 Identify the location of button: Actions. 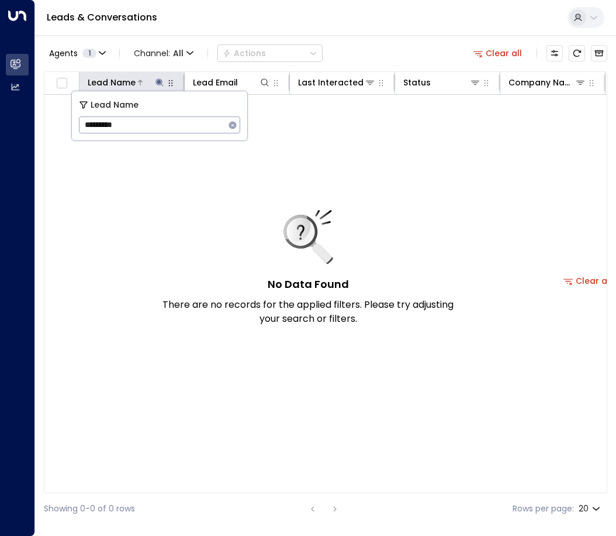
(270, 53).